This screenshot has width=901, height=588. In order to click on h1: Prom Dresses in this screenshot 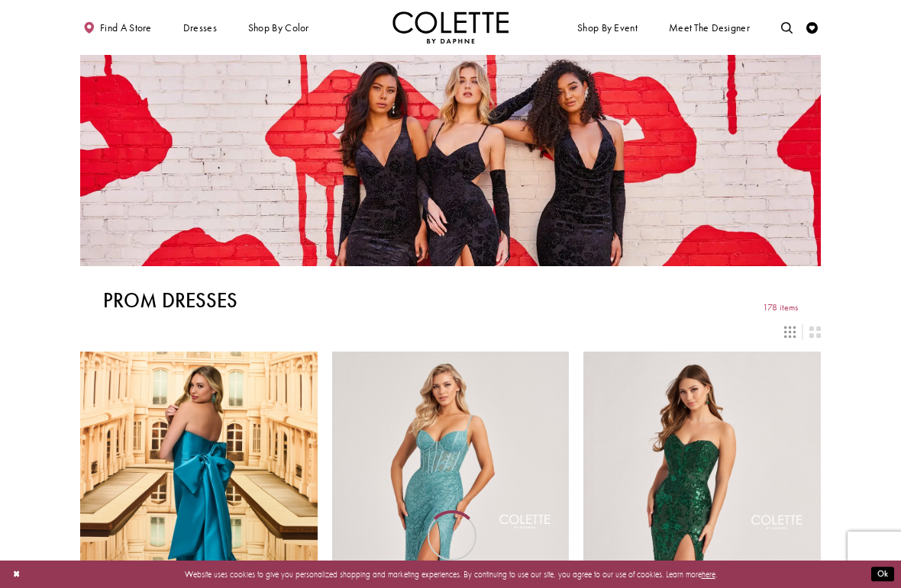, I will do `click(170, 301)`.